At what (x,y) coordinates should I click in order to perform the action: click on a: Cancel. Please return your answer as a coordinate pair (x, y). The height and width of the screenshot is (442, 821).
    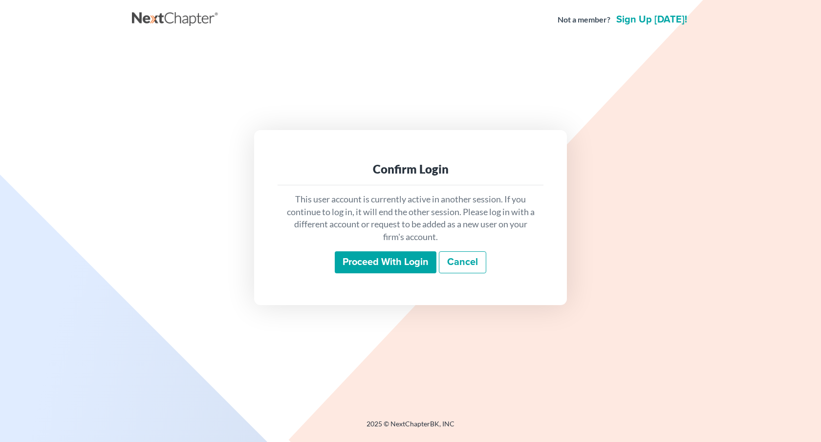
    Looking at the image, I should click on (462, 262).